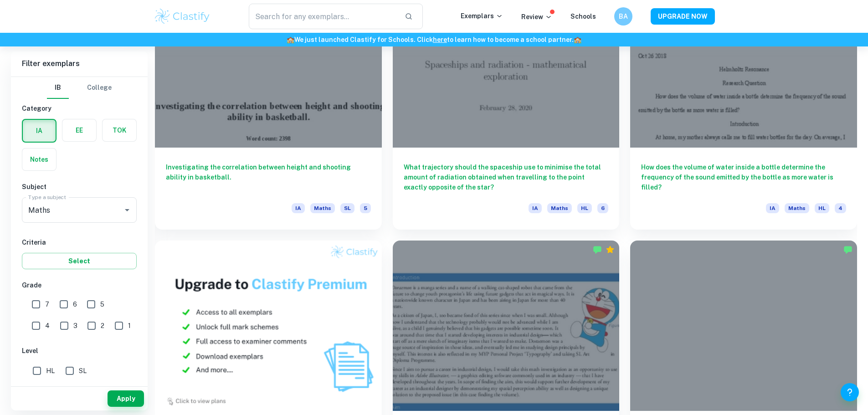 Image resolution: width=868 pixels, height=415 pixels. What do you see at coordinates (850, 392) in the screenshot?
I see `button: Help and Feedback` at bounding box center [850, 392].